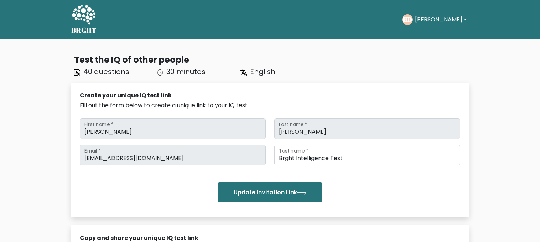 Image resolution: width=540 pixels, height=242 pixels. I want to click on button: Update Invitation Link, so click(270, 192).